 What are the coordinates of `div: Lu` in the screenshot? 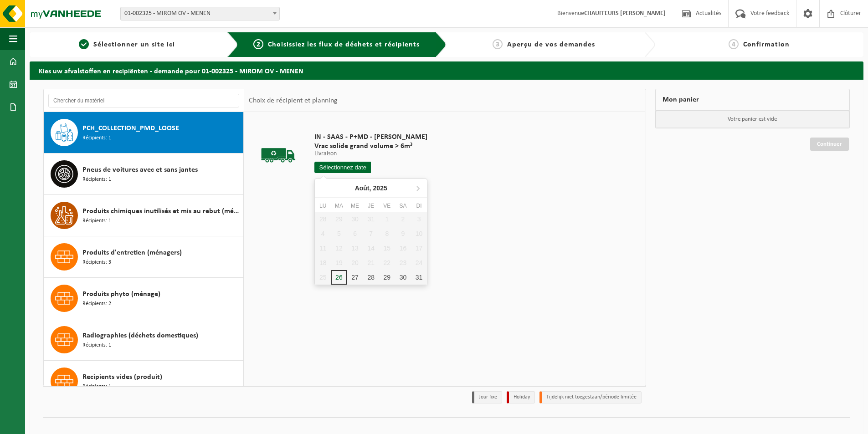 It's located at (323, 206).